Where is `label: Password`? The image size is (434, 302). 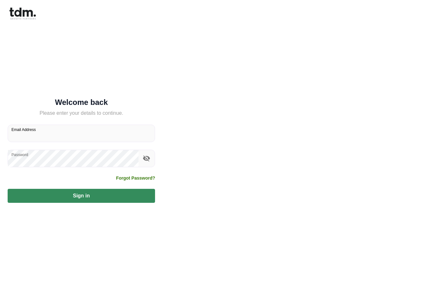
label: Password is located at coordinates (20, 154).